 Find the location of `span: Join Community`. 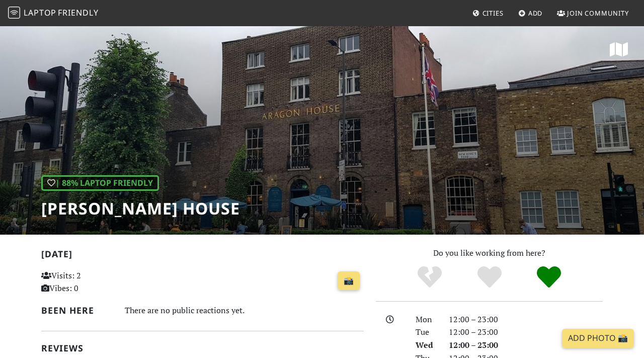

span: Join Community is located at coordinates (598, 13).